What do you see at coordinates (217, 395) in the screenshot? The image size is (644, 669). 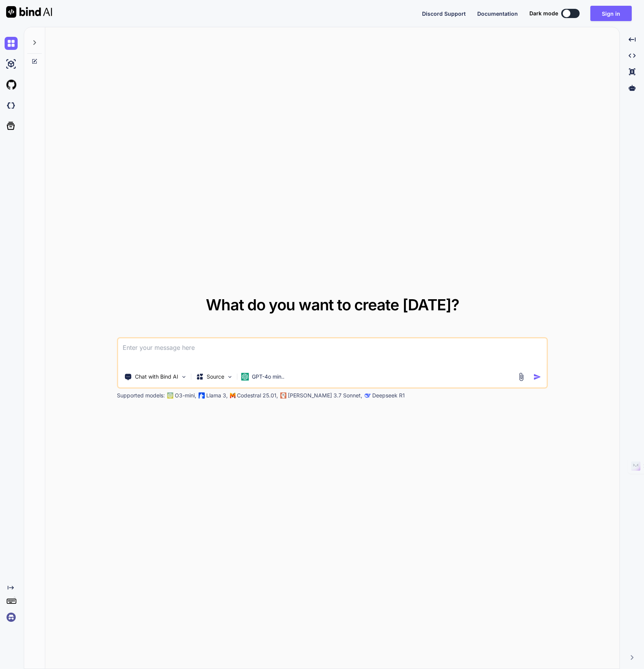 I see `p: Llama 3,` at bounding box center [217, 395].